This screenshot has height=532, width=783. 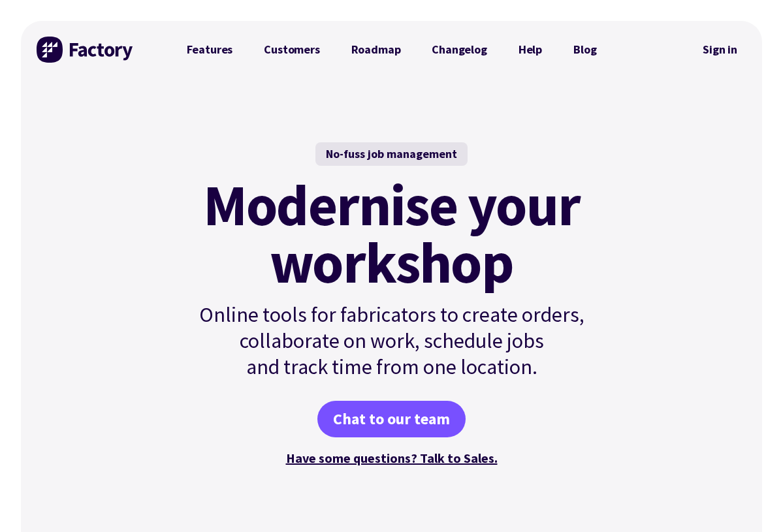 What do you see at coordinates (585, 50) in the screenshot?
I see `a: Blog` at bounding box center [585, 50].